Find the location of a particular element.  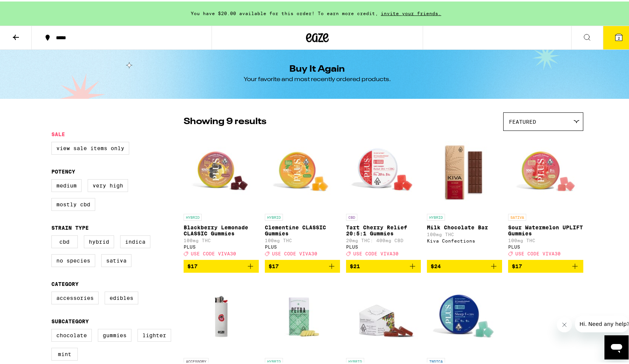

a: Open page for Tart Cherry Relief 20:5:1 Gummies from PLUS is located at coordinates (383, 196).